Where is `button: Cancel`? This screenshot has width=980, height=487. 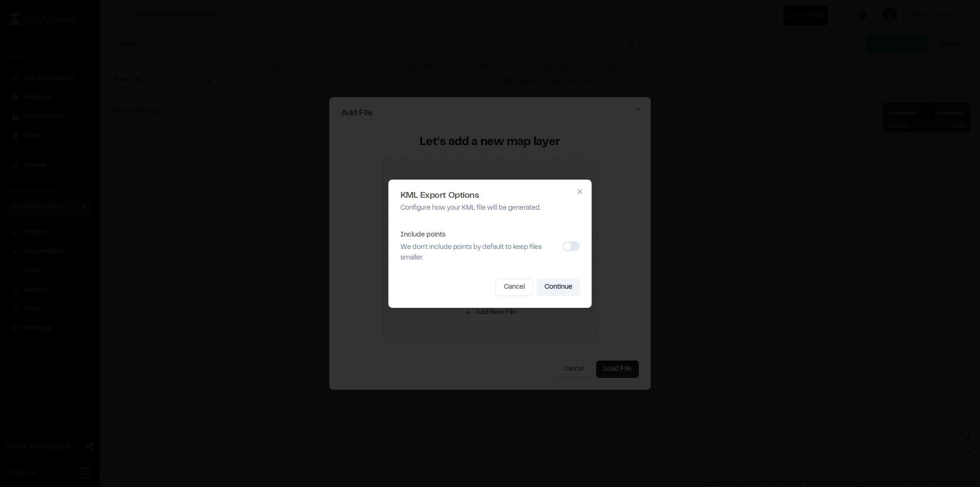
button: Cancel is located at coordinates (514, 287).